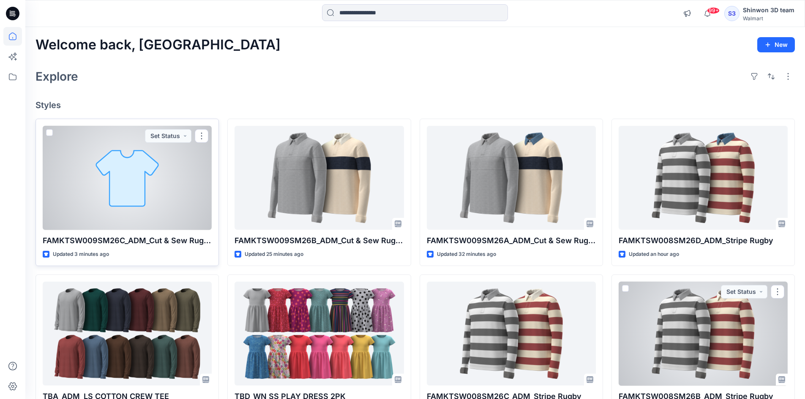 The image size is (805, 399). Describe the element at coordinates (776, 45) in the screenshot. I see `button: New` at that location.